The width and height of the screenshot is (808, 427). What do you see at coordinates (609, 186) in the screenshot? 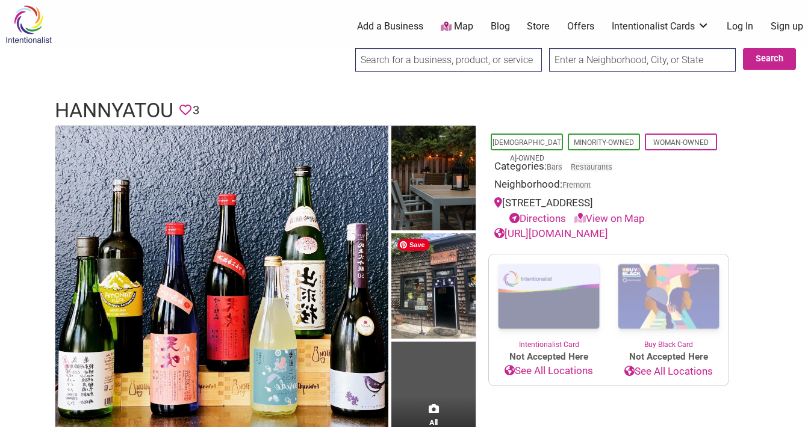
I see `div: Neighborhood:` at bounding box center [609, 186].